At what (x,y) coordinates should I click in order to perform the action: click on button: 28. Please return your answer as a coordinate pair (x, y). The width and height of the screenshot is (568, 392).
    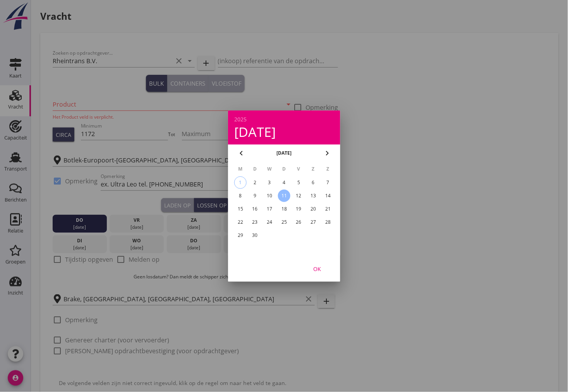
    Looking at the image, I should click on (328, 222).